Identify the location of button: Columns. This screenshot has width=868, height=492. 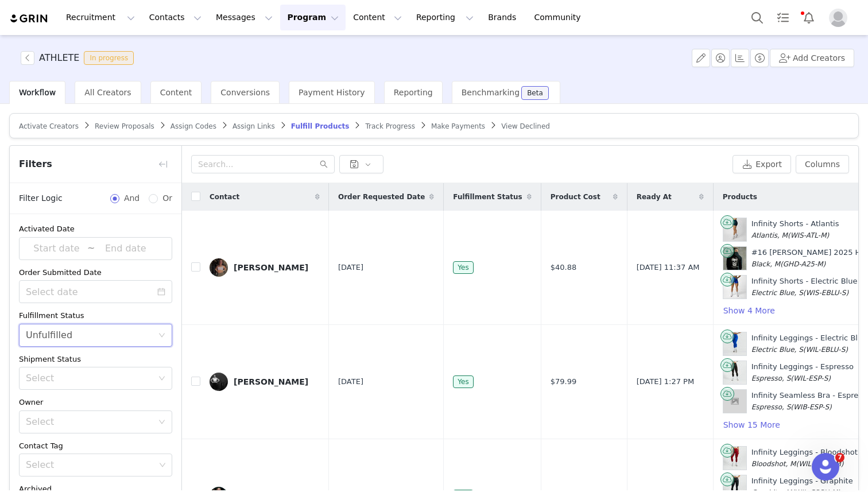
(822, 164).